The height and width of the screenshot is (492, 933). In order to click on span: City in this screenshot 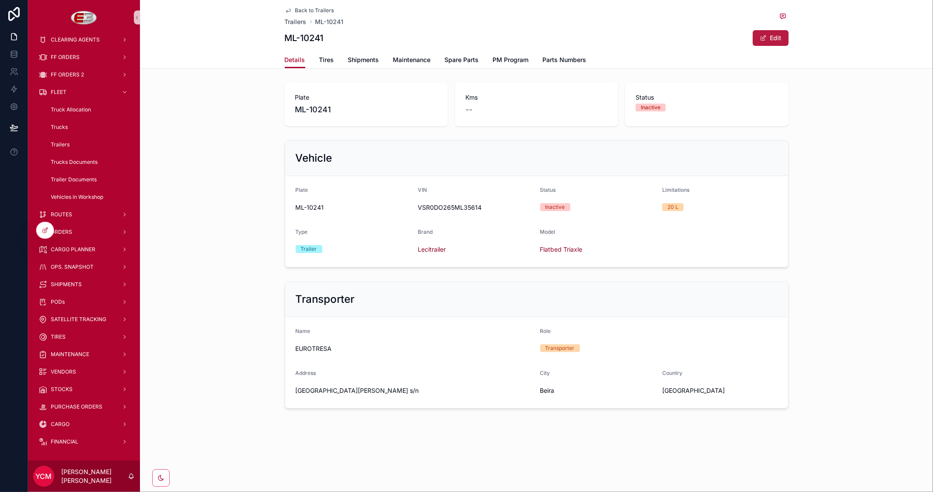, I will do `click(545, 373)`.